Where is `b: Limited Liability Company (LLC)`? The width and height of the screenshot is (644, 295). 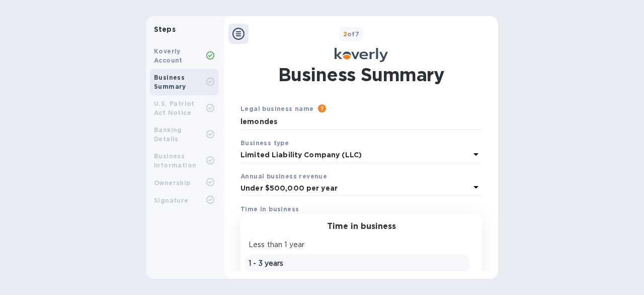 b: Limited Liability Company (LLC) is located at coordinates (301, 155).